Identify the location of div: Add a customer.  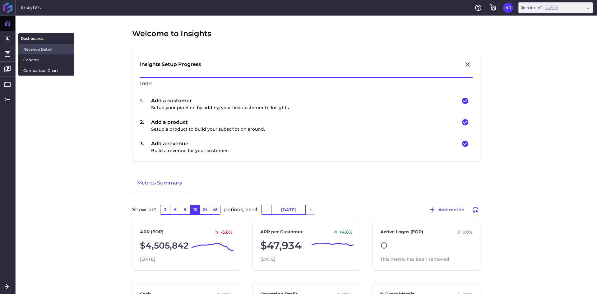
(220, 104).